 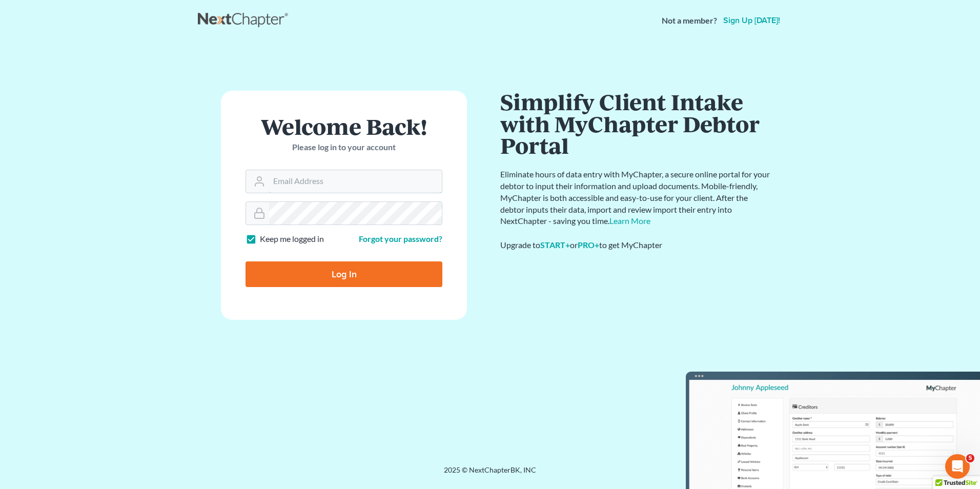 What do you see at coordinates (630, 220) in the screenshot?
I see `a: Learn More` at bounding box center [630, 220].